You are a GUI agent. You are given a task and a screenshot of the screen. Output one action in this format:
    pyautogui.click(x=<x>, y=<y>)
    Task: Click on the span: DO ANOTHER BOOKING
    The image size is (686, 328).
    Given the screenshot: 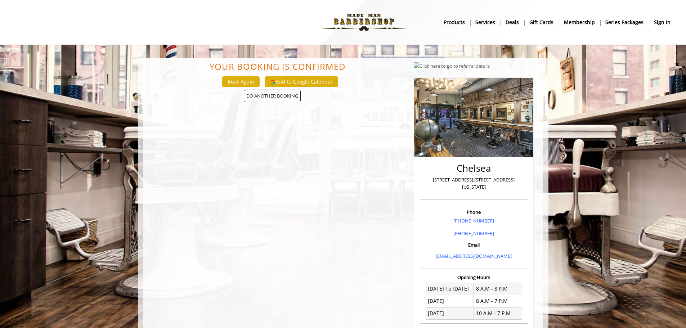 What is the action you would take?
    pyautogui.click(x=272, y=96)
    